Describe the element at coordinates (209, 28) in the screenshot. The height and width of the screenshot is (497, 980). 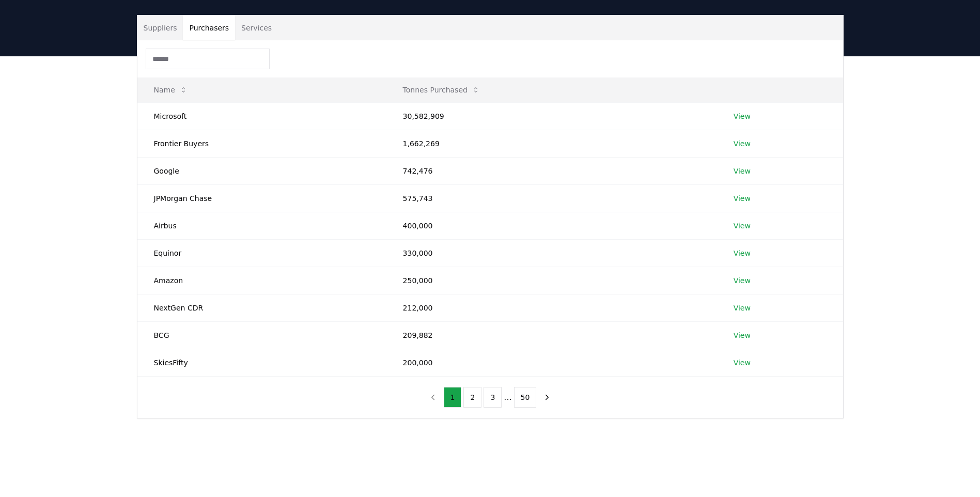
I see `button: Purchasers` at that location.